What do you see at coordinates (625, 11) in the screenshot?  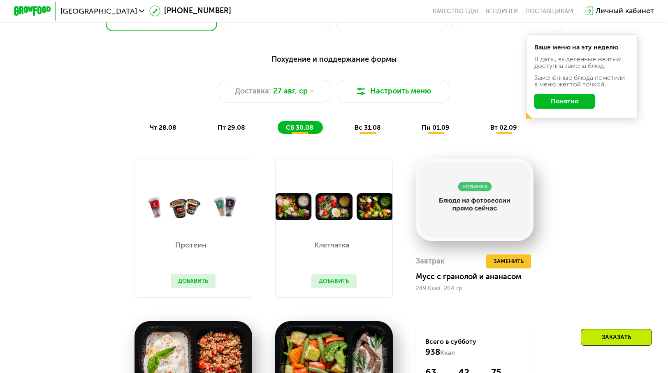 I see `div: Личный кабинет` at bounding box center [625, 11].